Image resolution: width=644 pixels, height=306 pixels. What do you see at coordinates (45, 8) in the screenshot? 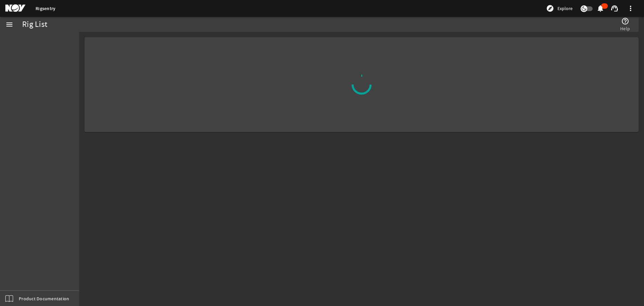
I see `a: Rigsentry` at bounding box center [45, 8].